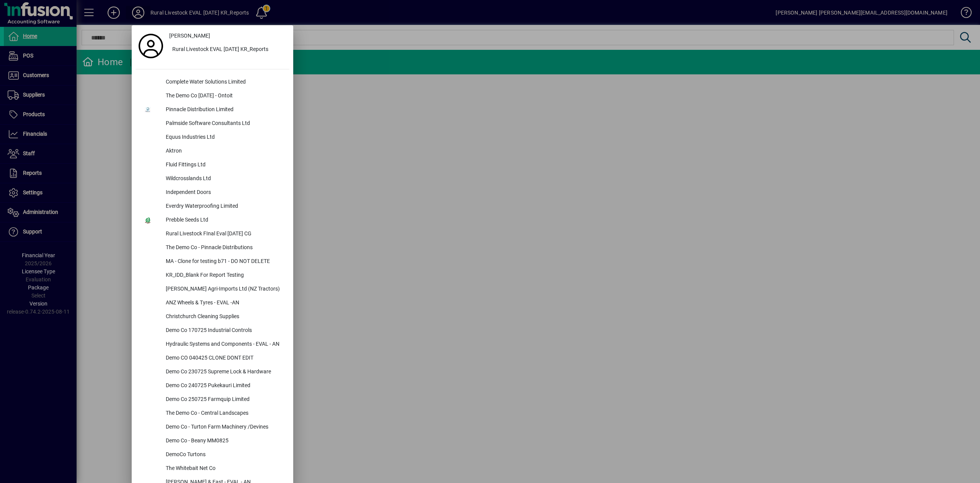  What do you see at coordinates (224, 110) in the screenshot?
I see `div: Pinnacle Distribution Limited` at bounding box center [224, 110].